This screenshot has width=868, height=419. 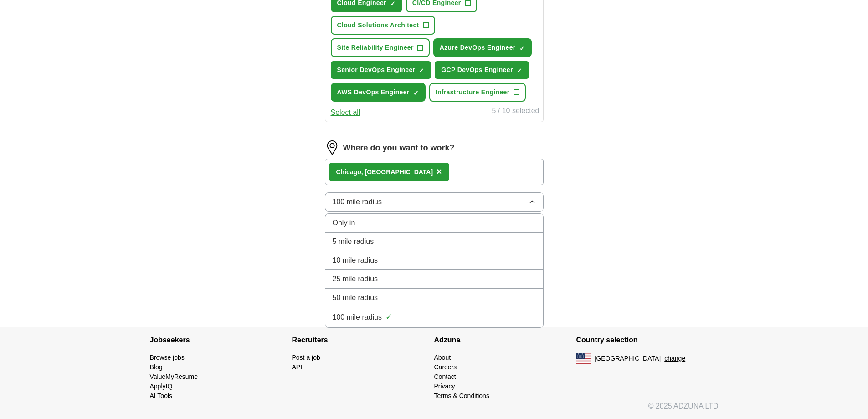 I want to click on span: Site Reliability Engineer, so click(x=375, y=48).